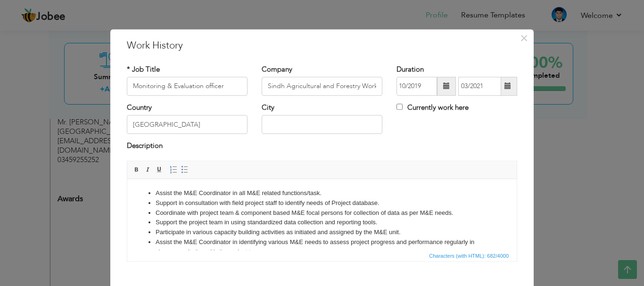 This screenshot has width=644, height=286. I want to click on a: Insert/Remove Bulleted List, so click(185, 170).